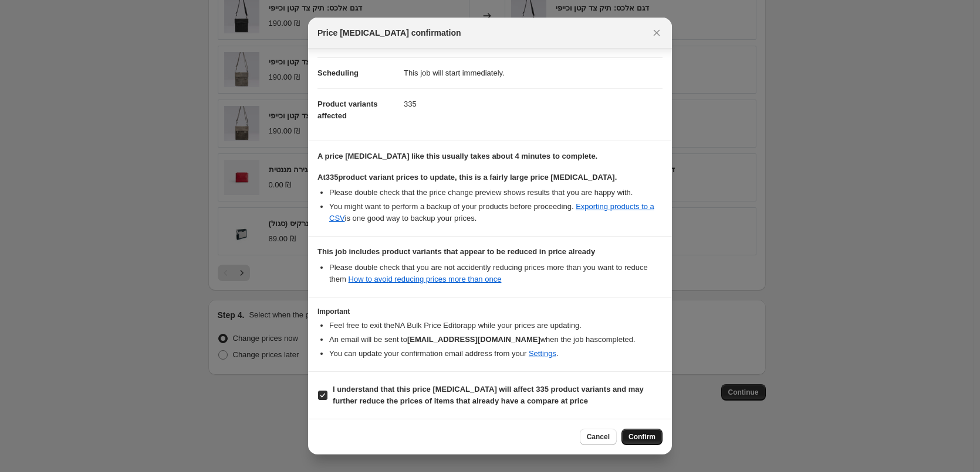  I want to click on a: Settings, so click(542, 353).